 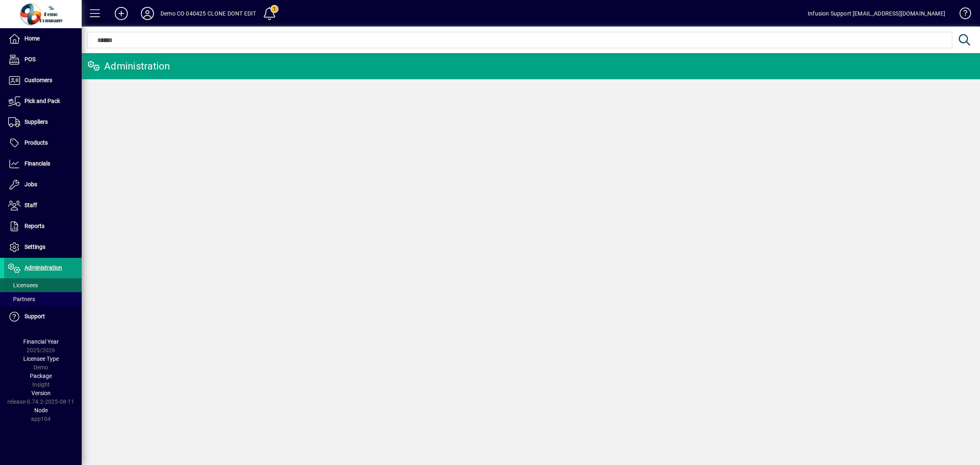 What do you see at coordinates (23, 285) in the screenshot?
I see `span: Licensees` at bounding box center [23, 285].